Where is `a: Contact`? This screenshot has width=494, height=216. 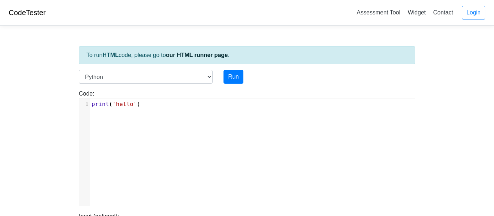
a: Contact is located at coordinates (443, 12).